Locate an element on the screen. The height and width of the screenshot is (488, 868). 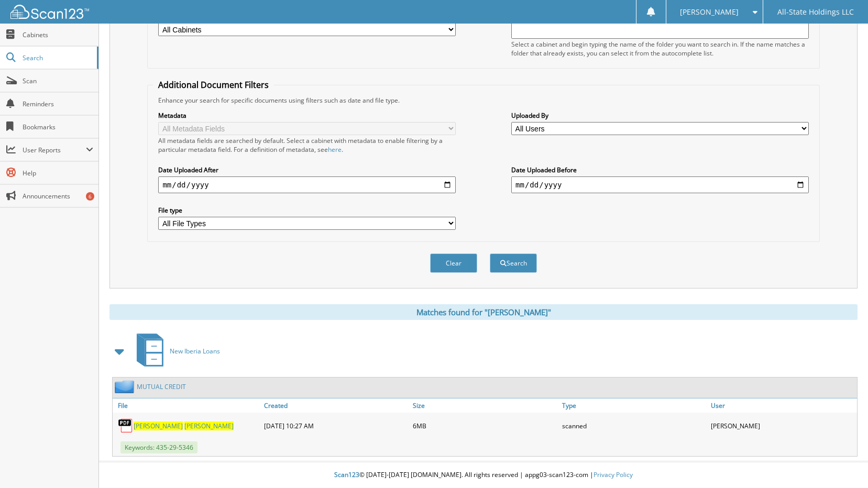
label: File type is located at coordinates (307, 210).